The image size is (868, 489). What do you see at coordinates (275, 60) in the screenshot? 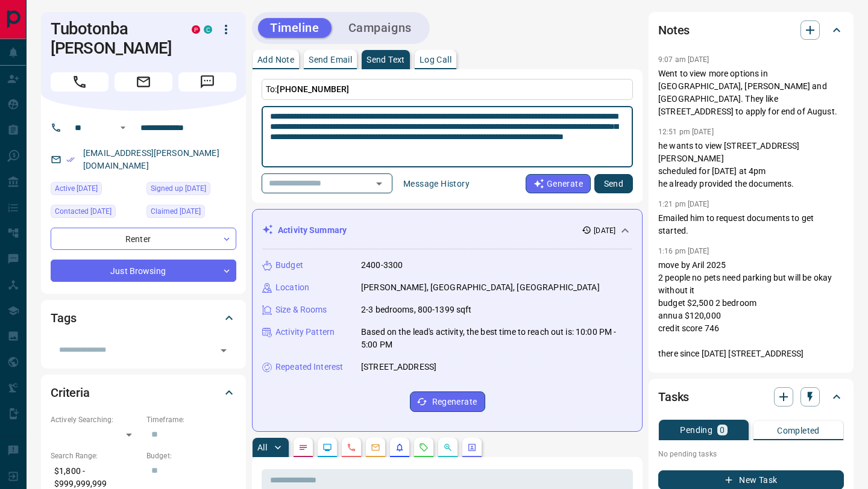
I see `p: Add Note` at bounding box center [275, 60].